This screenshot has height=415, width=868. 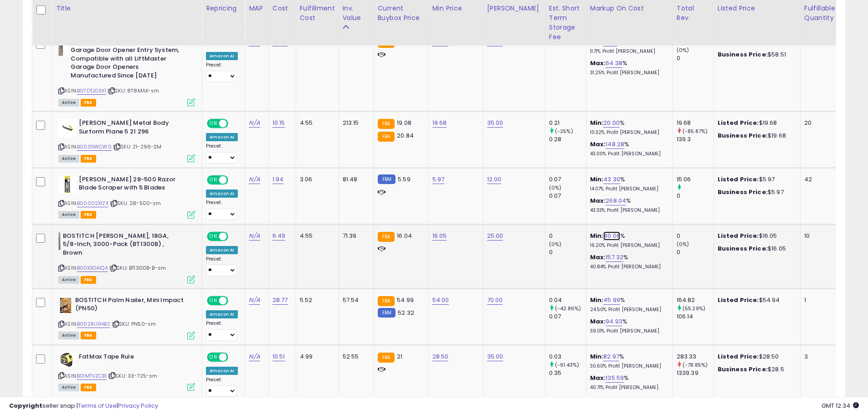 I want to click on a: B00002X1ZX, so click(x=92, y=203).